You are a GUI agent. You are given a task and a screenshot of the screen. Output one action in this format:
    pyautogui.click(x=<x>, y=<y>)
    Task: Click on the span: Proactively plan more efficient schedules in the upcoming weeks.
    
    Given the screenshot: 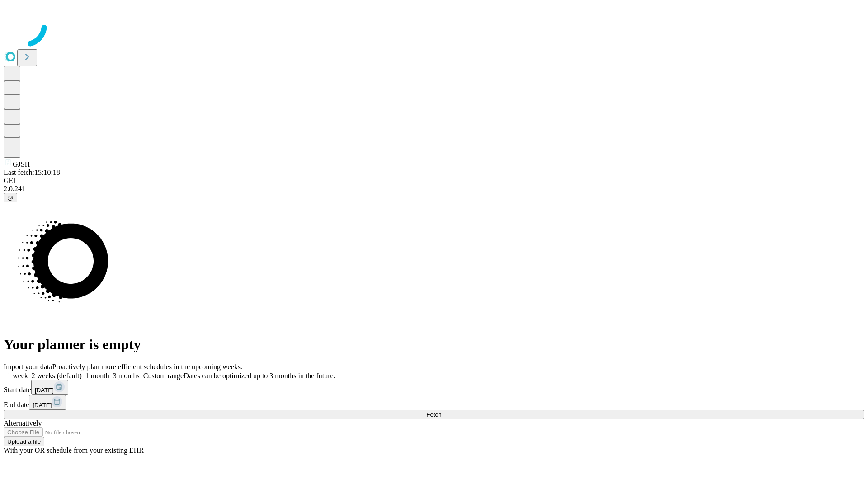 What is the action you would take?
    pyautogui.click(x=147, y=366)
    